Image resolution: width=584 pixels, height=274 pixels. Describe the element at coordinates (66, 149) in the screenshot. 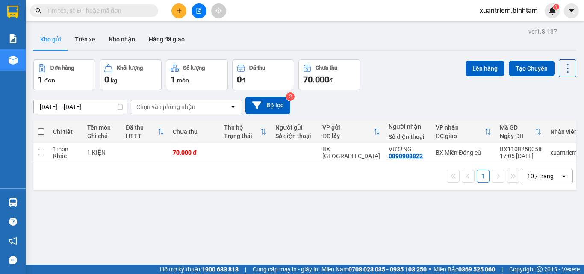

I see `div: 1 món` at that location.